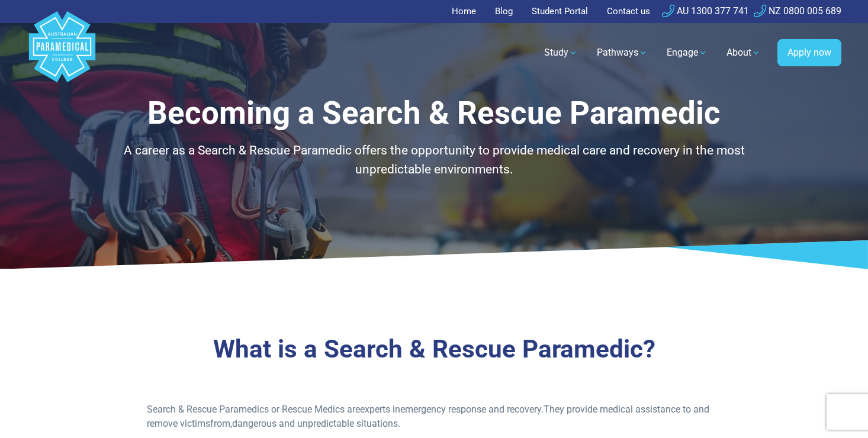 This screenshot has height=438, width=868. What do you see at coordinates (705, 11) in the screenshot?
I see `a: AU 1300 377 741` at bounding box center [705, 11].